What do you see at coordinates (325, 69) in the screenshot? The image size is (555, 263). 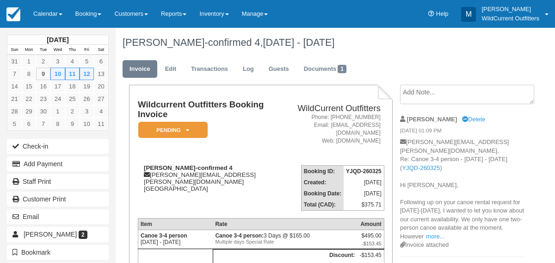 I see `a: Documents1` at bounding box center [325, 69].